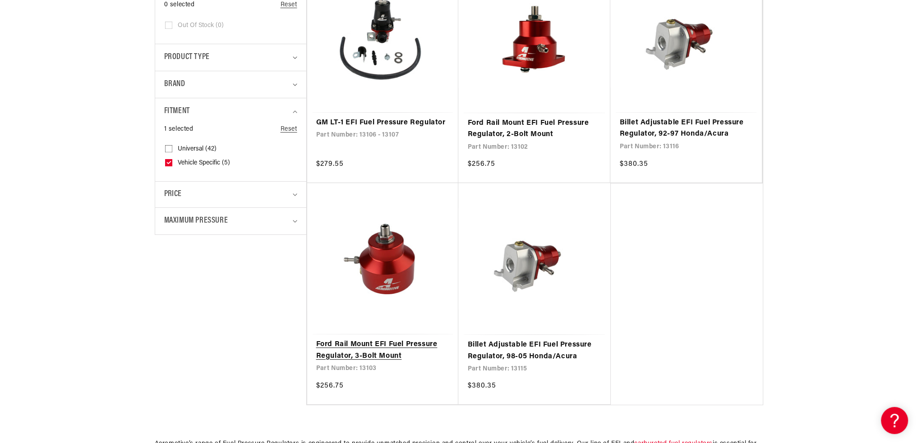 The height and width of the screenshot is (443, 917). I want to click on a: GM LT-1 EFI Fuel Pressure Regulator, so click(383, 123).